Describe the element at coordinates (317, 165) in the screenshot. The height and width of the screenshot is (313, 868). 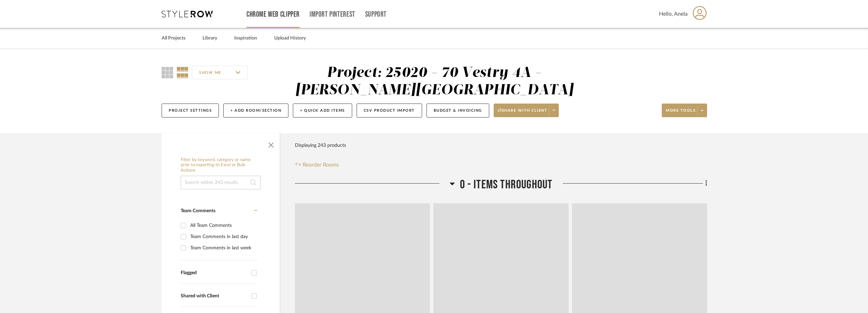
I see `button: Reorder Rooms` at that location.